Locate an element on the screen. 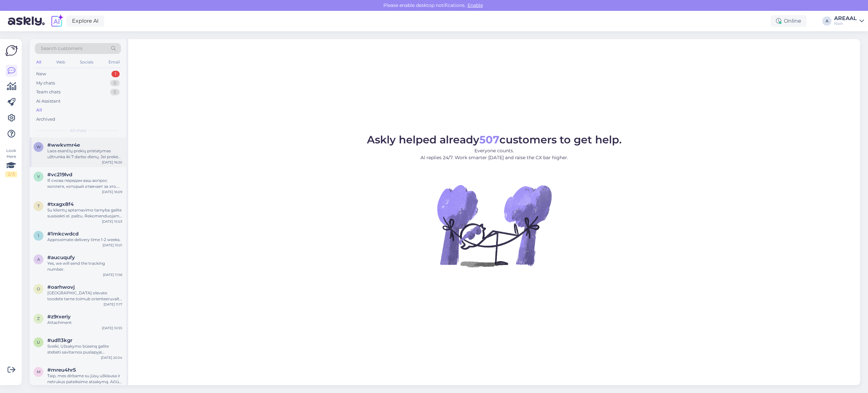  div: Sveiki, Užsakymo būseną galite stebėti savitarnos puslapyje „Užsakymo sekimas“. Ten rodoma visa i... is located at coordinates (85, 349).